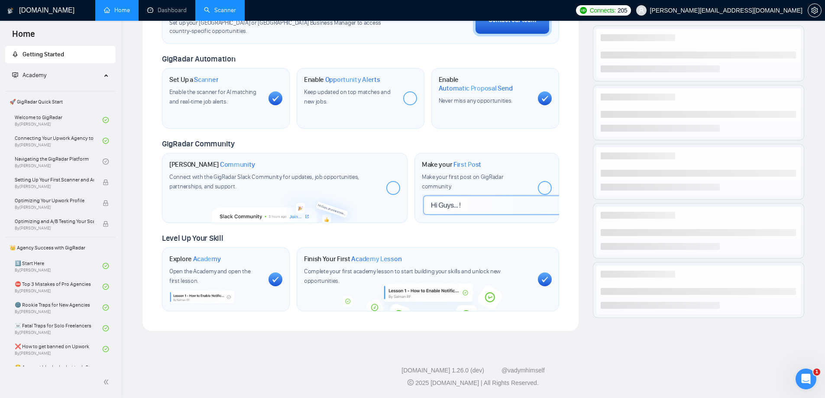 The width and height of the screenshot is (825, 398). What do you see at coordinates (817, 372) in the screenshot?
I see `span: 1` at bounding box center [817, 372].